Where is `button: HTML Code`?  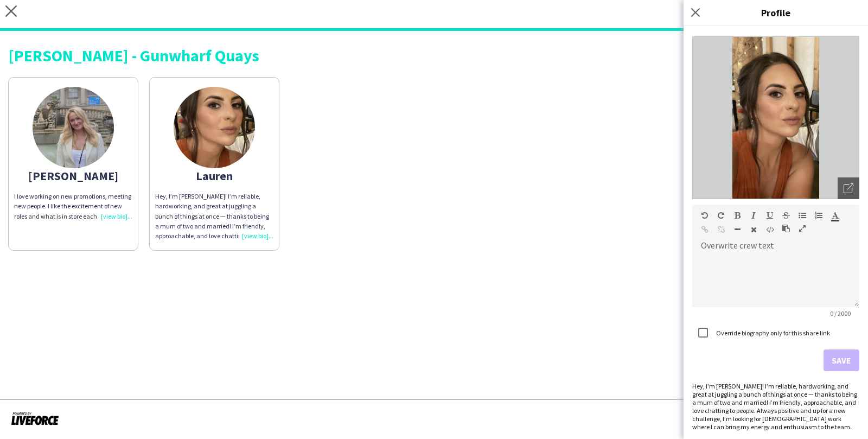 button: HTML Code is located at coordinates (770, 229).